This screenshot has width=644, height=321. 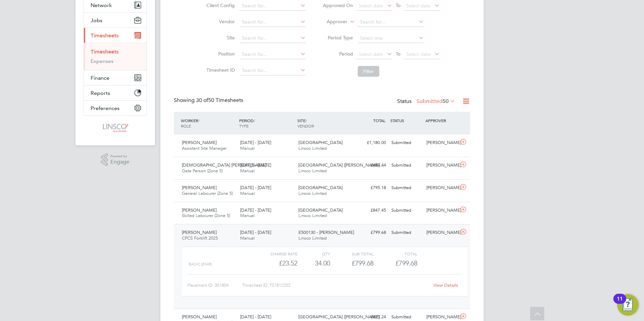 I want to click on div: 11, so click(x=620, y=303).